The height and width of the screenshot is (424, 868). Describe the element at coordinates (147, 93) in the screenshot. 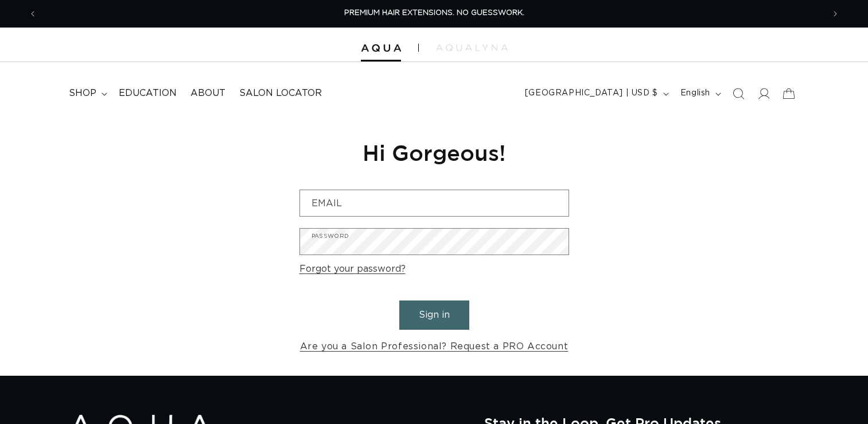

I see `span: Education` at that location.